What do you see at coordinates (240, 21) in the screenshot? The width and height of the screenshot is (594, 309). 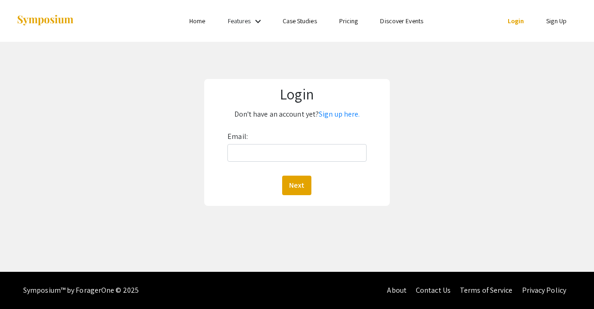 I see `a: Features` at bounding box center [240, 21].